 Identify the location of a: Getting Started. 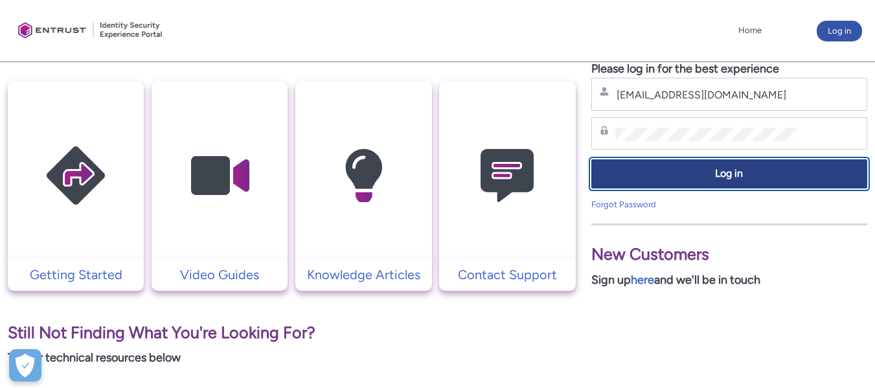
(76, 275).